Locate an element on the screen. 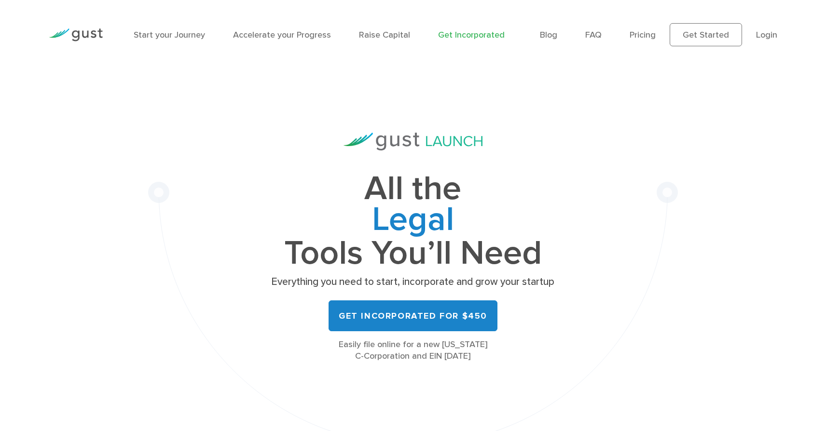 This screenshot has height=431, width=826. a: Start your Journey is located at coordinates (169, 35).